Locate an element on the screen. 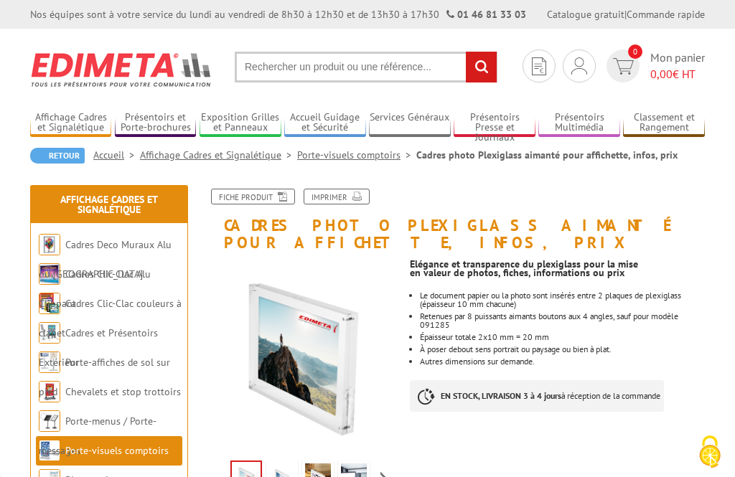 The width and height of the screenshot is (735, 477). span: 0,00 is located at coordinates (661, 74).